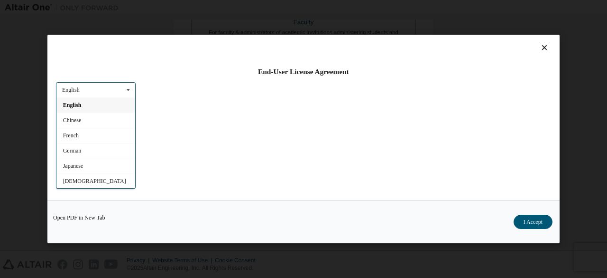 This screenshot has width=607, height=278. I want to click on span: French, so click(71, 135).